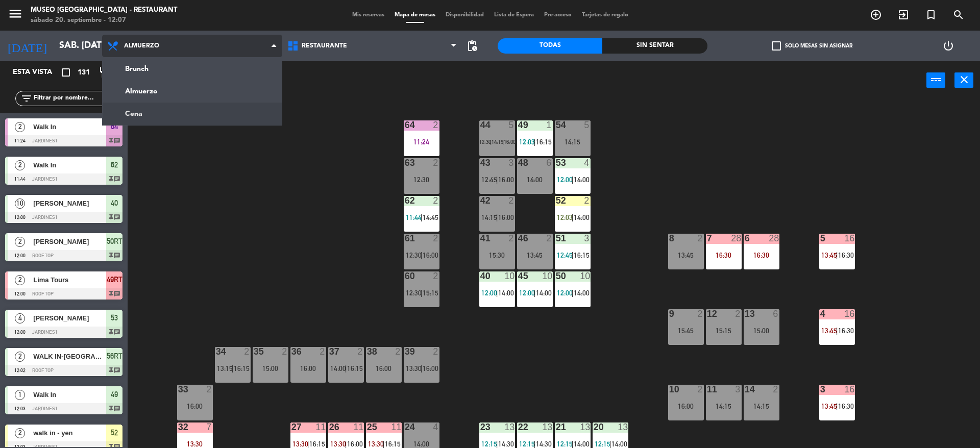  Describe the element at coordinates (497, 255) in the screenshot. I see `div: 15:30` at that location.